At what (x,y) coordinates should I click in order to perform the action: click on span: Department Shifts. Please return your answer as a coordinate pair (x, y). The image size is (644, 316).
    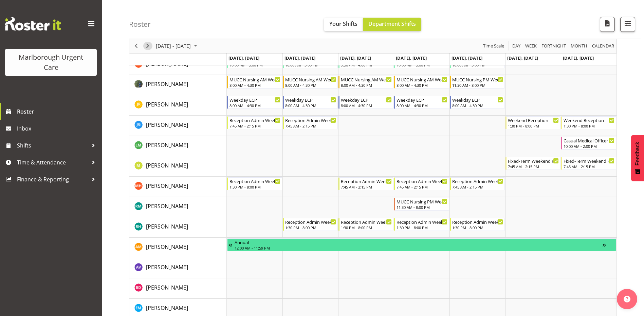
    Looking at the image, I should click on (392, 23).